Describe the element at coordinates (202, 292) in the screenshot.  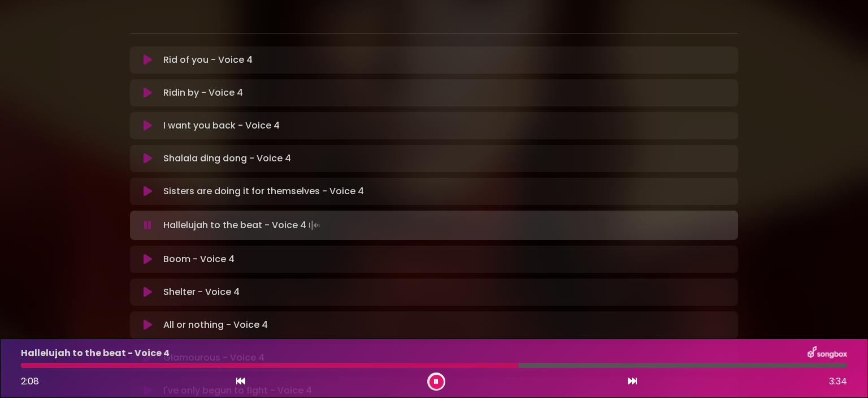
I see `p: Shelter - Voice 4` at that location.